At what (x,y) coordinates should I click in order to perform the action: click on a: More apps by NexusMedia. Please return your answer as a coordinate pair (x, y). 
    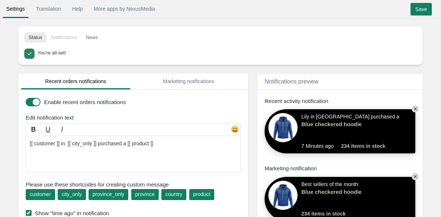
    Looking at the image, I should click on (124, 9).